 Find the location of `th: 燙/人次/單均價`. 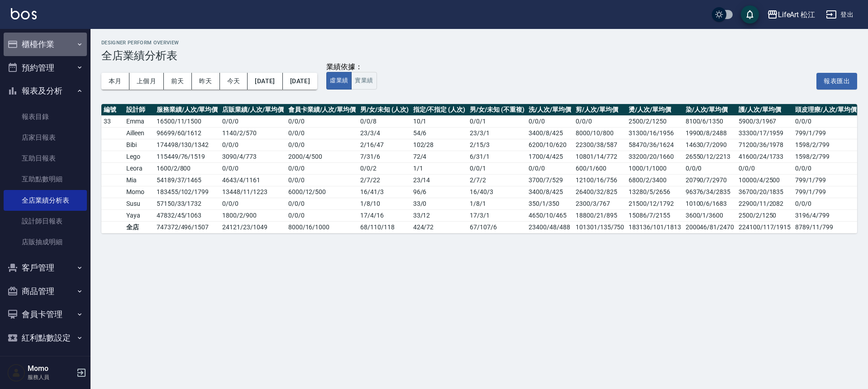

th: 燙/人次/單均價 is located at coordinates (654, 110).